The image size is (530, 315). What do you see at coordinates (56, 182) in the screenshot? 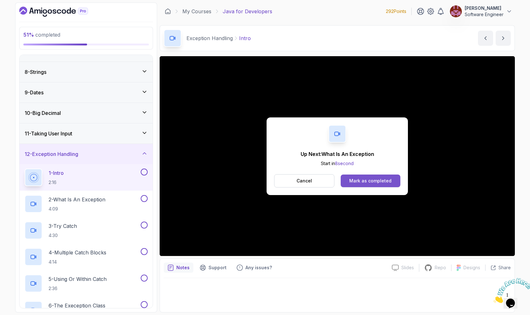
I see `p: 2:16` at bounding box center [56, 182].